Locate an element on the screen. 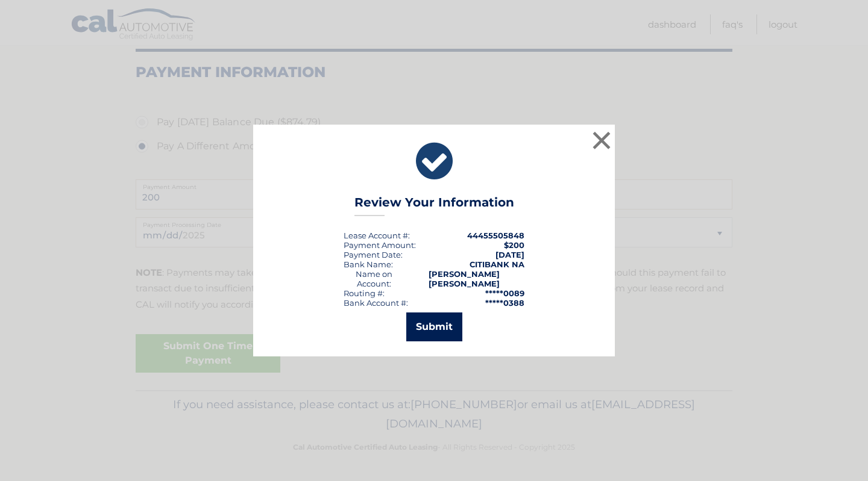 Image resolution: width=868 pixels, height=481 pixels. div: Name on Account: is located at coordinates (374, 279).